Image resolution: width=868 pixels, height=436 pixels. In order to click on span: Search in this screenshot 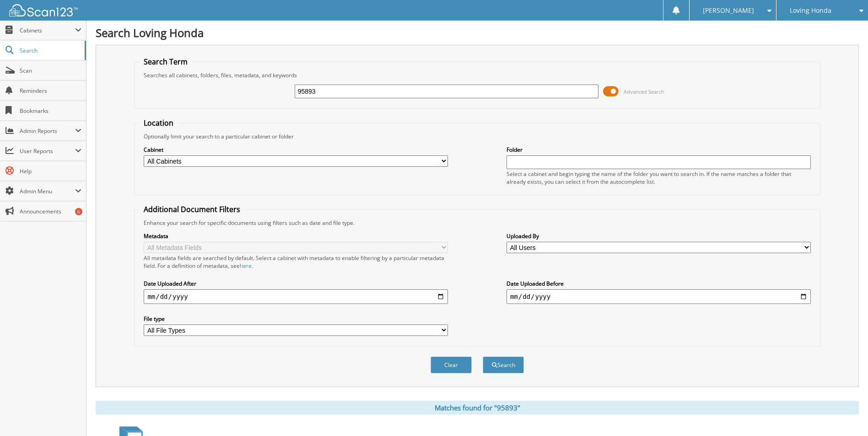, I will do `click(50, 50)`.